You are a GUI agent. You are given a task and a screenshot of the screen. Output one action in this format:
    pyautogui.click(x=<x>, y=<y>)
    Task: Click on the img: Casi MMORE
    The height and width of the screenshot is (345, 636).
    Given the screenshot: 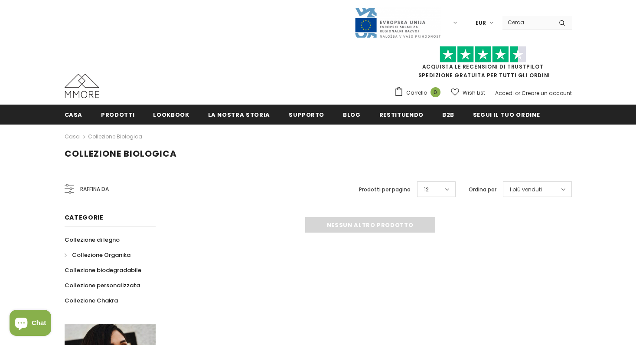 What is the action you would take?
    pyautogui.click(x=82, y=86)
    